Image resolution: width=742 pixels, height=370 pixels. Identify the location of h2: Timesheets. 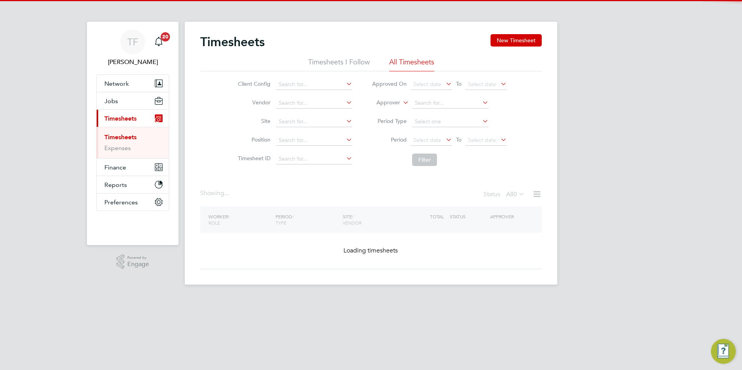
(232, 42).